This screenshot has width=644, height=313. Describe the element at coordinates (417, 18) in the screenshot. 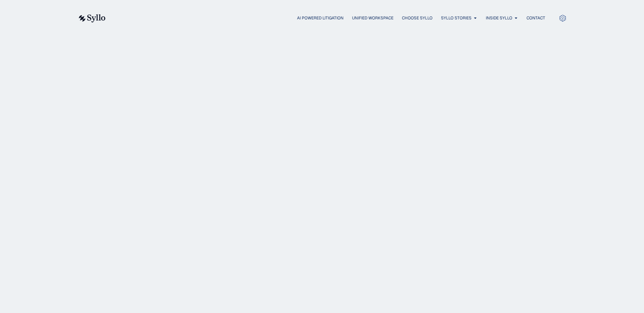

I see `a: Choose Syllo` at that location.